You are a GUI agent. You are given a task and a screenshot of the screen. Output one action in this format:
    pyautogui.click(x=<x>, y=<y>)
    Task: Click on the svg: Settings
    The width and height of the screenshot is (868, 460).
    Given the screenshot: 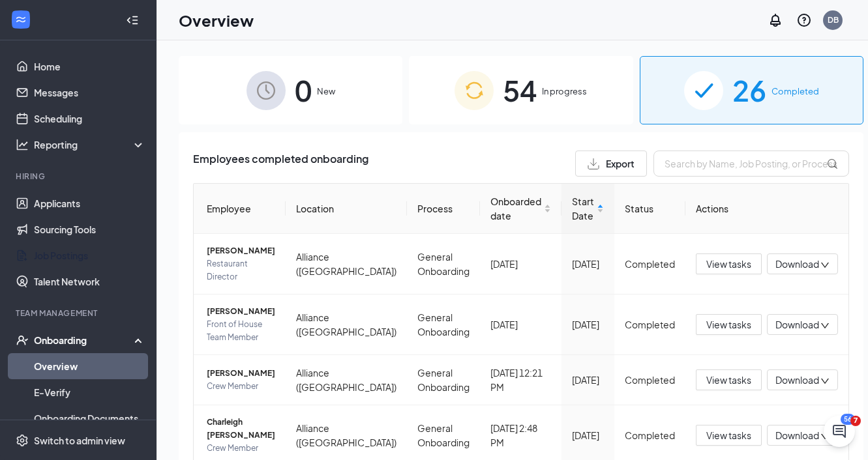 What is the action you would take?
    pyautogui.click(x=22, y=441)
    